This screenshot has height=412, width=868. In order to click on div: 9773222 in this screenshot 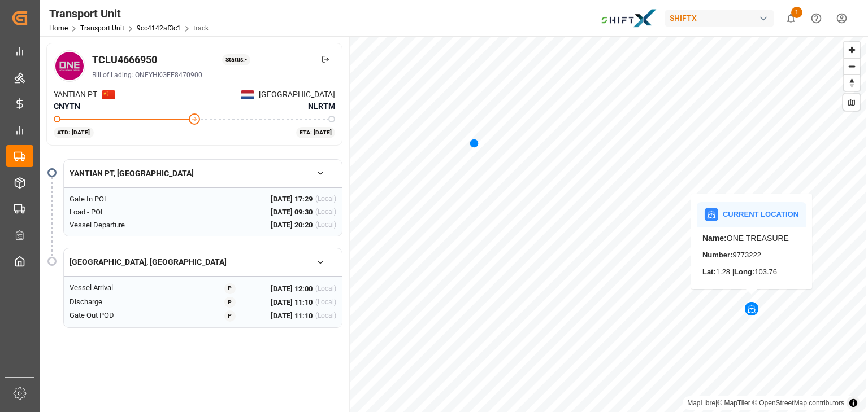, I will do `click(732, 255)`.